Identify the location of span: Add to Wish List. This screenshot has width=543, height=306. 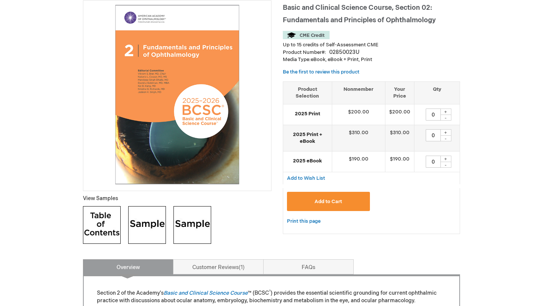
(306, 178).